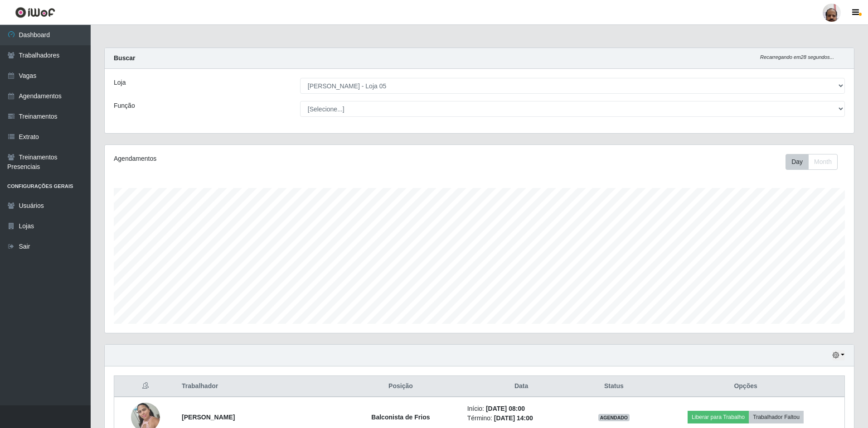  What do you see at coordinates (776, 418) in the screenshot?
I see `button: Trabalhador Faltou` at bounding box center [776, 418].